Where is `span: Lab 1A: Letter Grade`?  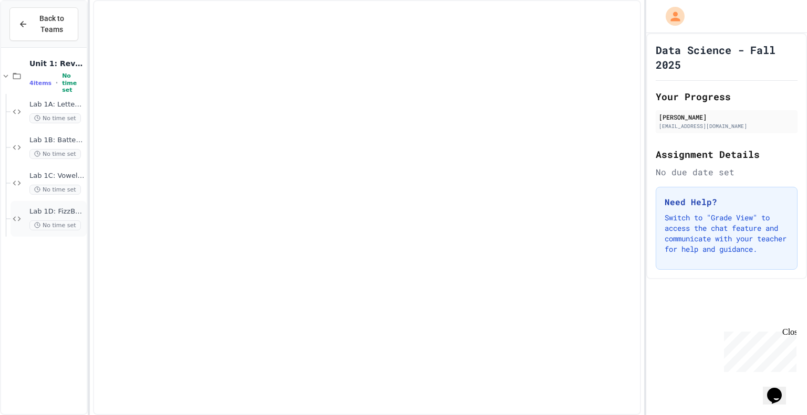 span: Lab 1A: Letter Grade is located at coordinates (57, 104).